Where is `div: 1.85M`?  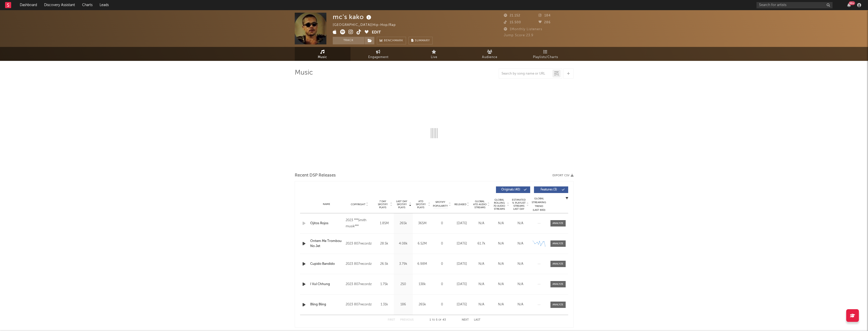
div: 1.85M is located at coordinates (384, 224).